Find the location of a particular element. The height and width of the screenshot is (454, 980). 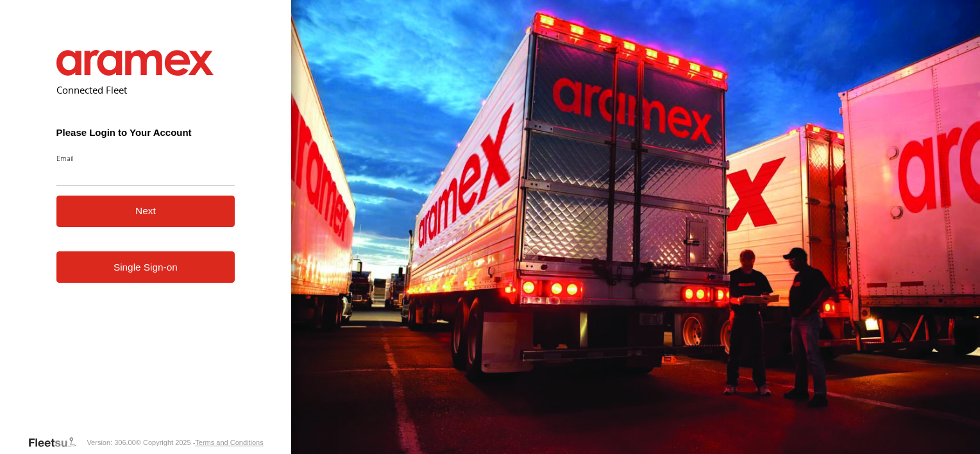

a: Visit our Website is located at coordinates (57, 442).